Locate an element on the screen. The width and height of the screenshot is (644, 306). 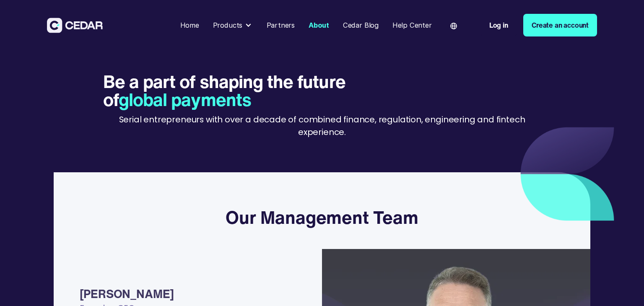
a: Partners is located at coordinates (281, 25).